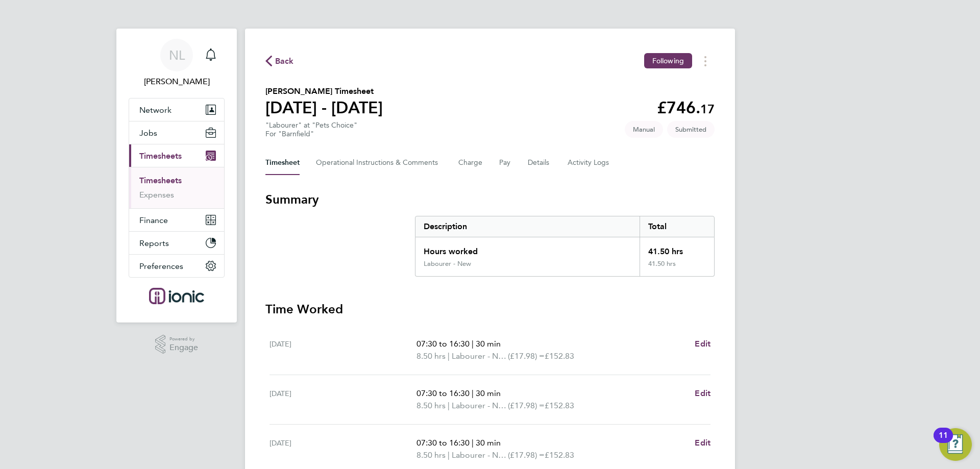 Image resolution: width=980 pixels, height=469 pixels. I want to click on div: Hours worked, so click(527, 249).